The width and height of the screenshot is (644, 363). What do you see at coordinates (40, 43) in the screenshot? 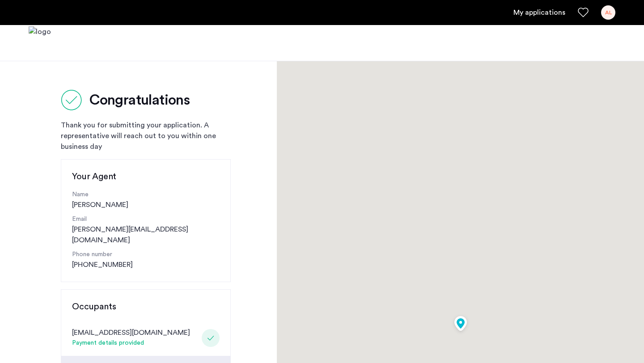
I see `a: Cazamio logo` at bounding box center [40, 43].